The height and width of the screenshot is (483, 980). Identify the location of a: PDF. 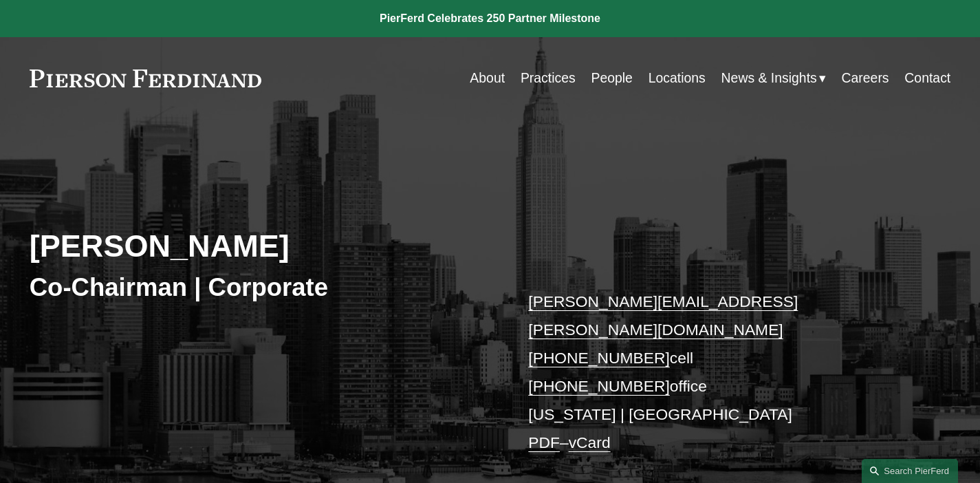
(544, 442).